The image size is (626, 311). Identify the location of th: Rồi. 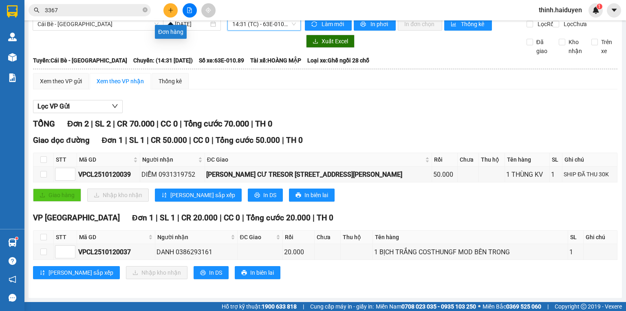
(299, 237).